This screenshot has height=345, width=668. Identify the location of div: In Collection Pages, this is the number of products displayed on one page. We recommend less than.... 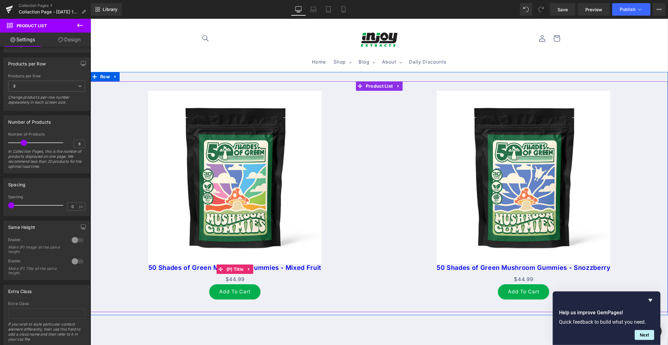
(47, 161).